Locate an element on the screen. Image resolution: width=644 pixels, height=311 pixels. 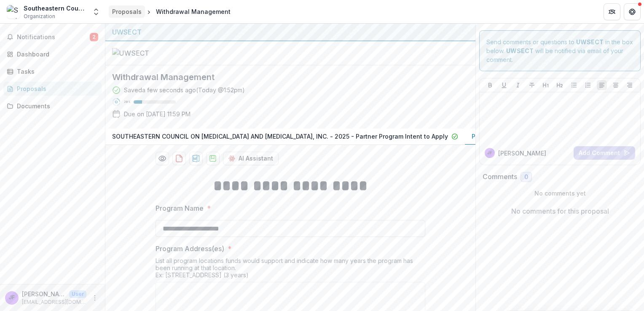
button: Heading 2 is located at coordinates (560, 85).